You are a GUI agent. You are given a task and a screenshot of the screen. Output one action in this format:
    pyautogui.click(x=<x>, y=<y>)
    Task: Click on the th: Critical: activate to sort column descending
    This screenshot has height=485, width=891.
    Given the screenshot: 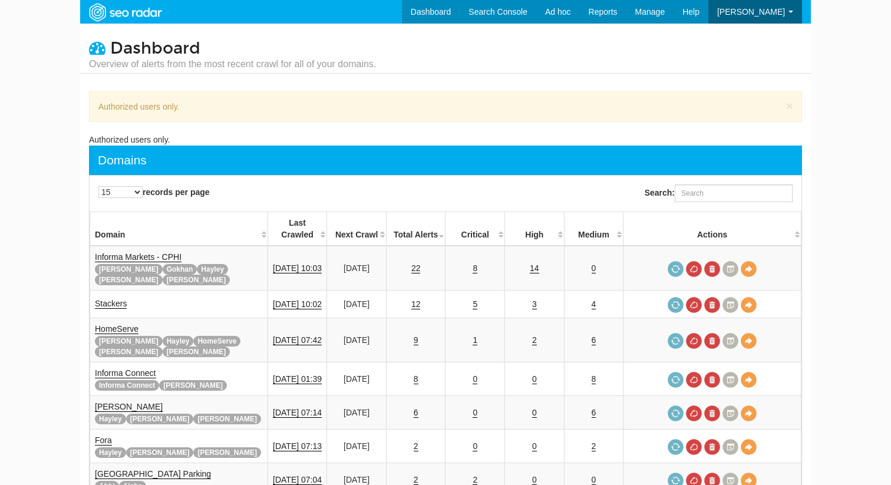 What is the action you would take?
    pyautogui.click(x=475, y=229)
    